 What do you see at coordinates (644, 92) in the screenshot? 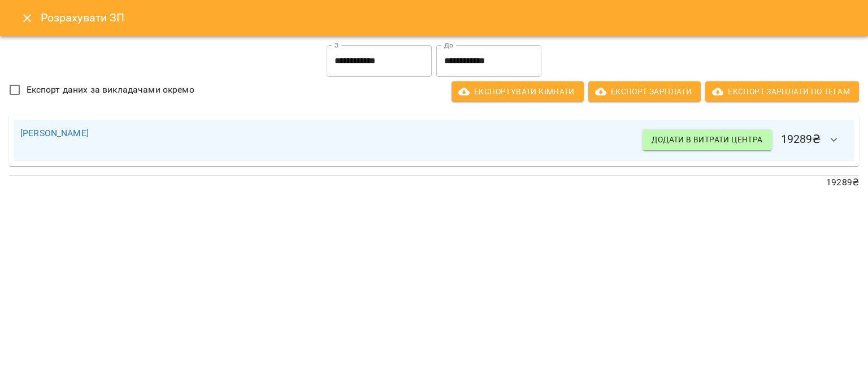
I see `button: Експорт Зарплати` at bounding box center [644, 92].